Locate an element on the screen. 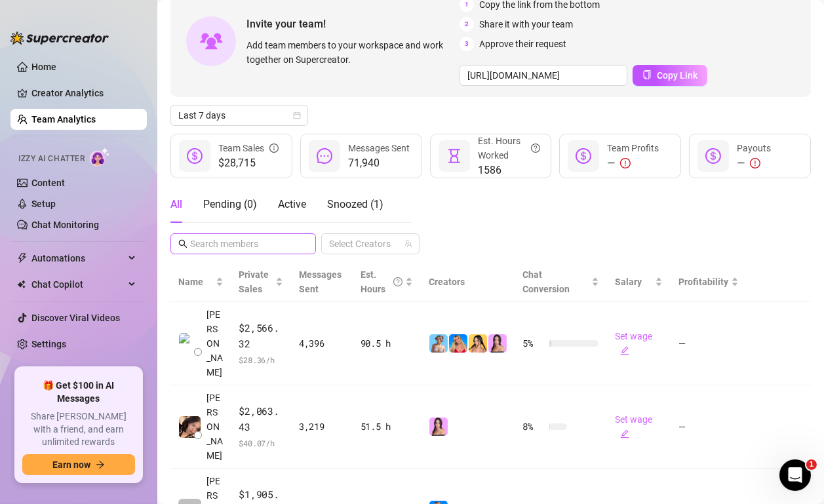 This screenshot has height=504, width=824. span: arrow-right is located at coordinates (100, 465).